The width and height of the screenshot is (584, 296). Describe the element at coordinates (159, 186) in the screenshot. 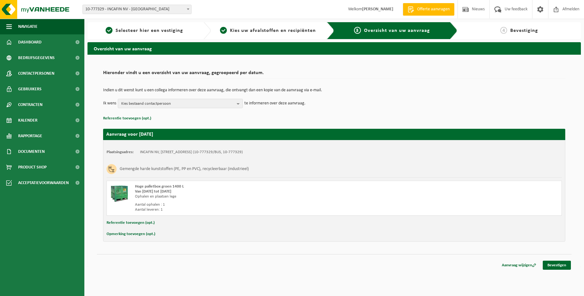

I see `span: Hoge palletbox groen 1400 L` at that location.